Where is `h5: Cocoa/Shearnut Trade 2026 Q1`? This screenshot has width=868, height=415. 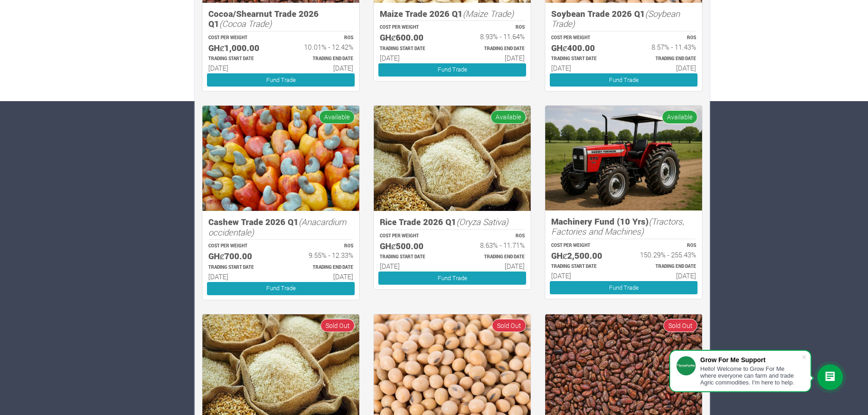 h5: Cocoa/Shearnut Trade 2026 Q1 is located at coordinates (281, 19).